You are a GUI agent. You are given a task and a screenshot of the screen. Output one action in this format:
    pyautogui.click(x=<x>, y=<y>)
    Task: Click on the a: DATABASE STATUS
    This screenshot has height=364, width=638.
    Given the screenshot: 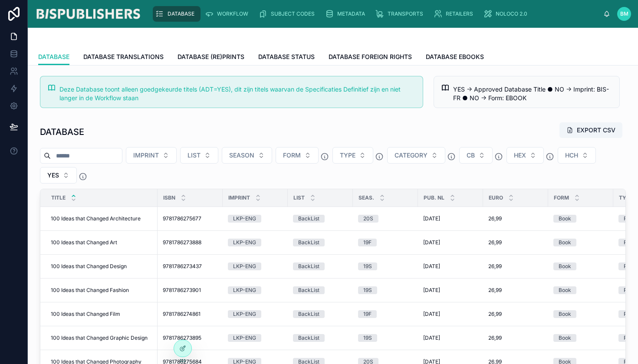 What is the action you would take?
    pyautogui.click(x=287, y=58)
    